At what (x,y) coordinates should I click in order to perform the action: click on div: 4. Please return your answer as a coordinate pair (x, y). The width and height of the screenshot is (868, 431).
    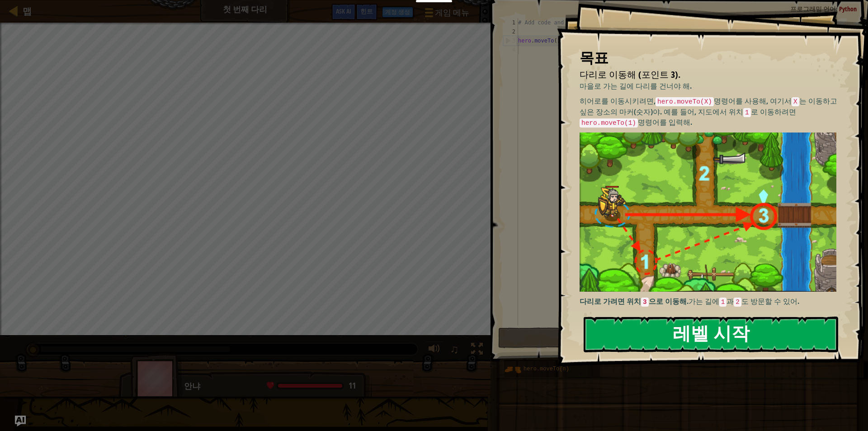
    Looking at the image, I should click on (510, 50).